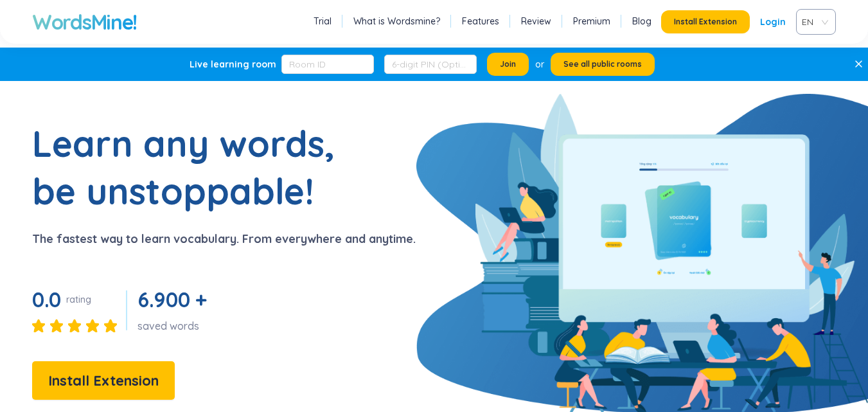 This screenshot has width=868, height=412. What do you see at coordinates (193, 167) in the screenshot?
I see `h1: Learn any words, be unstoppable!` at bounding box center [193, 167].